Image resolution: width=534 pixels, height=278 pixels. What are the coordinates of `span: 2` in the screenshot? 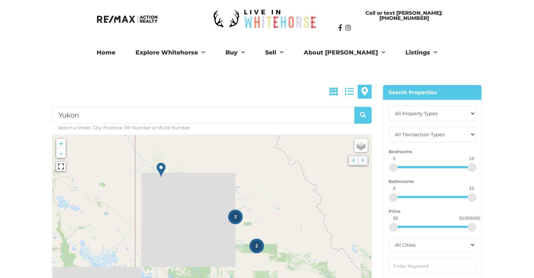 It's located at (257, 246).